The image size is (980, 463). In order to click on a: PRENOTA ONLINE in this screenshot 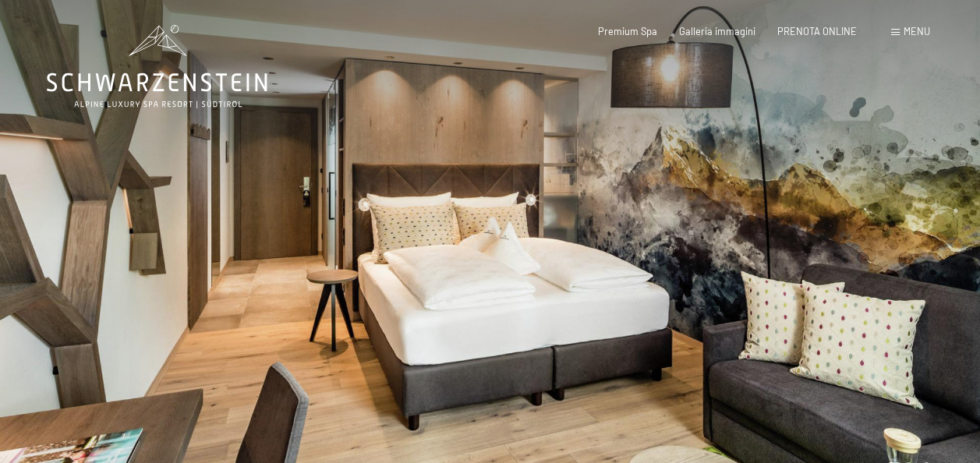, I will do `click(817, 31)`.